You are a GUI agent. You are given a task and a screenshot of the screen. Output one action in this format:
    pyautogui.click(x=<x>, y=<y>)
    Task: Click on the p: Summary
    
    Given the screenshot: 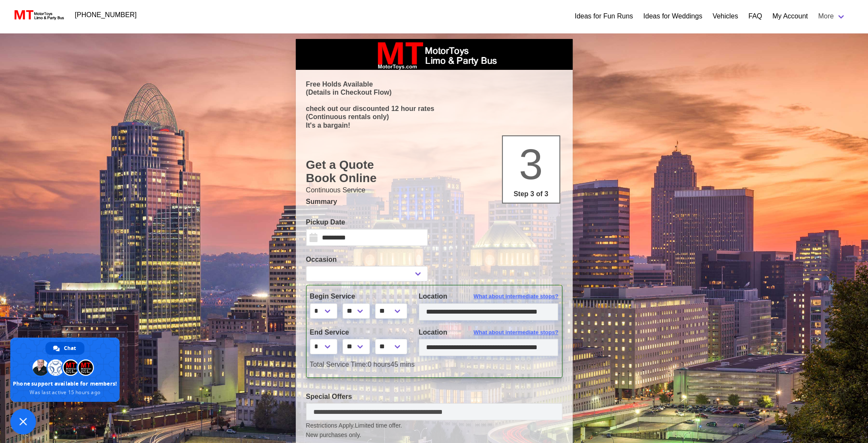 What is the action you would take?
    pyautogui.click(x=434, y=202)
    